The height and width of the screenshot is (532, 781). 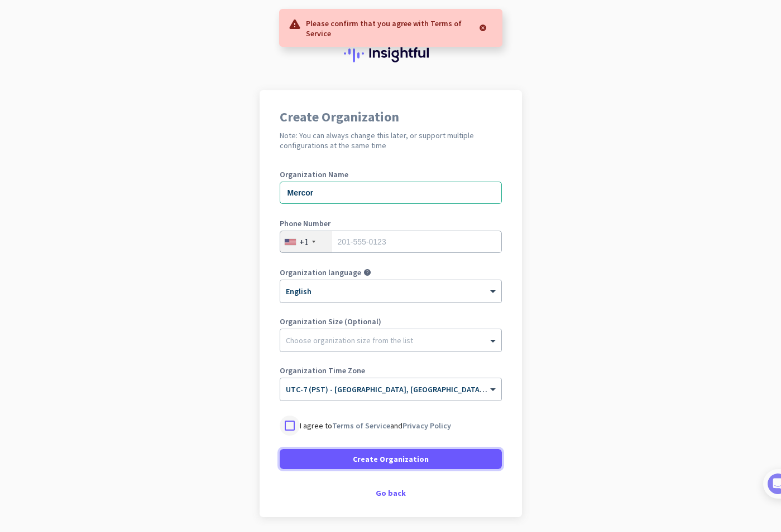 I want to click on p: Please confirm that you agree with Terms of Service, so click(x=389, y=28).